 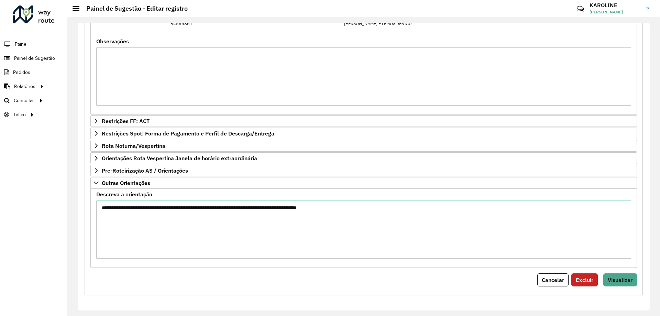 What do you see at coordinates (553, 280) in the screenshot?
I see `span: Cancelar` at bounding box center [553, 280].